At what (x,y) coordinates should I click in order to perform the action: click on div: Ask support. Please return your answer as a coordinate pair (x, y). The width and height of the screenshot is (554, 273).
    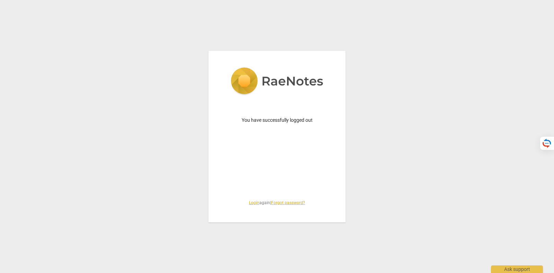
    Looking at the image, I should click on (517, 269).